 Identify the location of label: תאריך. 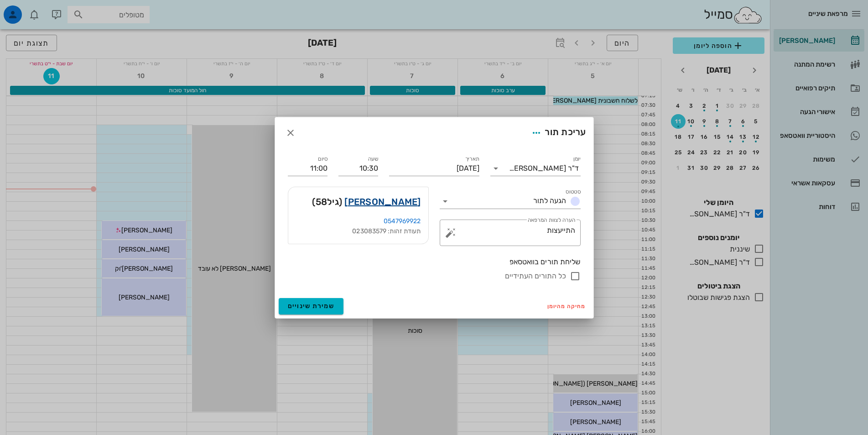
(472, 159).